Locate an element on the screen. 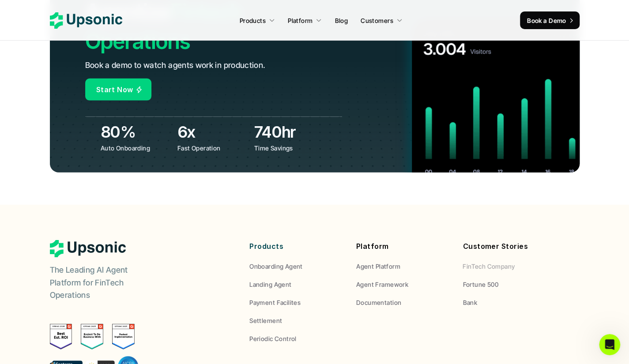 This screenshot has width=629, height=364. p: Customers is located at coordinates (377, 20).